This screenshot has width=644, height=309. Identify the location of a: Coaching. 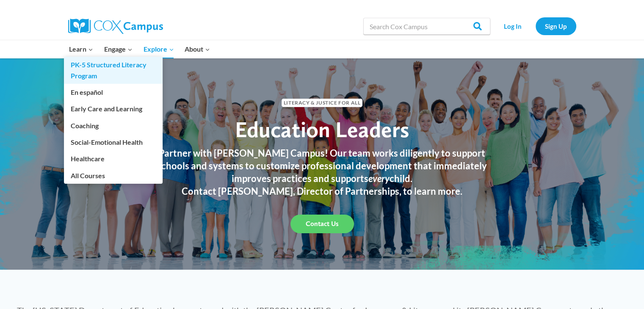
(113, 125).